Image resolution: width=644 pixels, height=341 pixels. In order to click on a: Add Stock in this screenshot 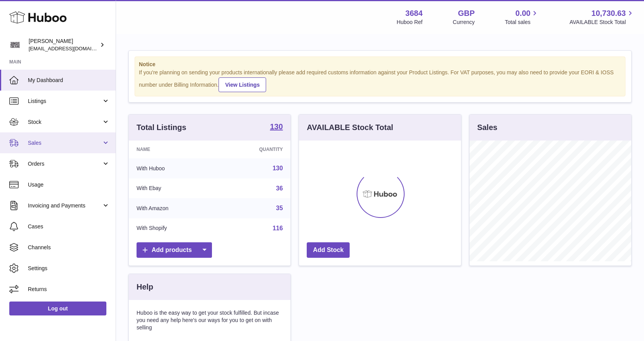, I will do `click(328, 250)`.